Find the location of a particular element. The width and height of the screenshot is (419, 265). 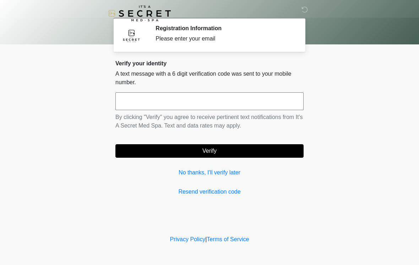

a: No thanks, I'll verify later is located at coordinates (209, 172).